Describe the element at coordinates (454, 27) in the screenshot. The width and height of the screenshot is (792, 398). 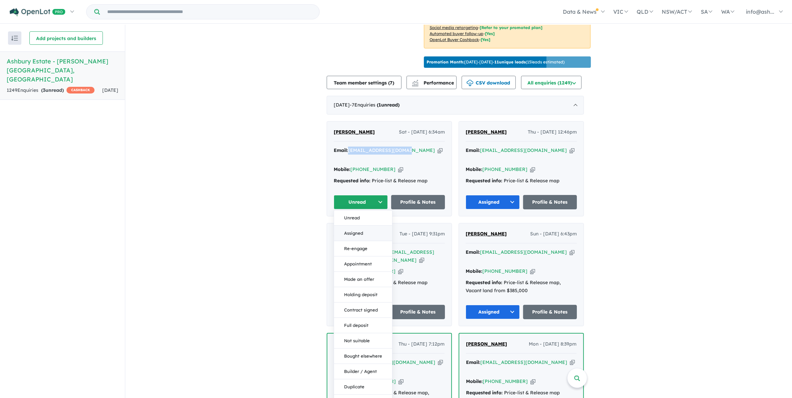
I see `u: Social media retargeting` at that location.